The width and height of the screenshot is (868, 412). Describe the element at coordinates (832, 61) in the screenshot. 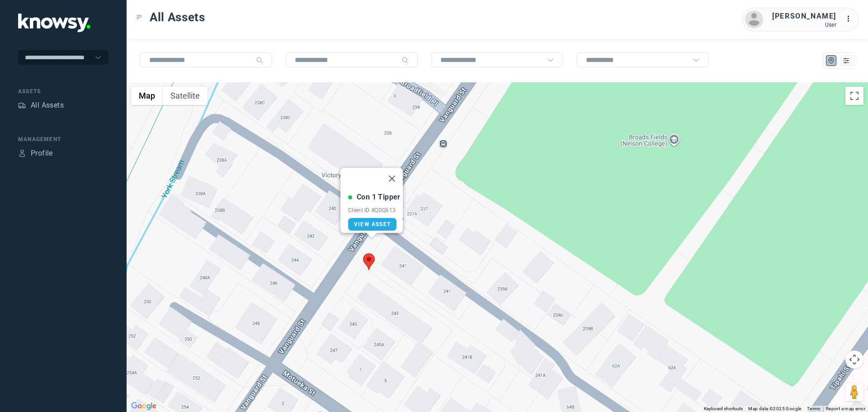

I see `div: Map` at that location.